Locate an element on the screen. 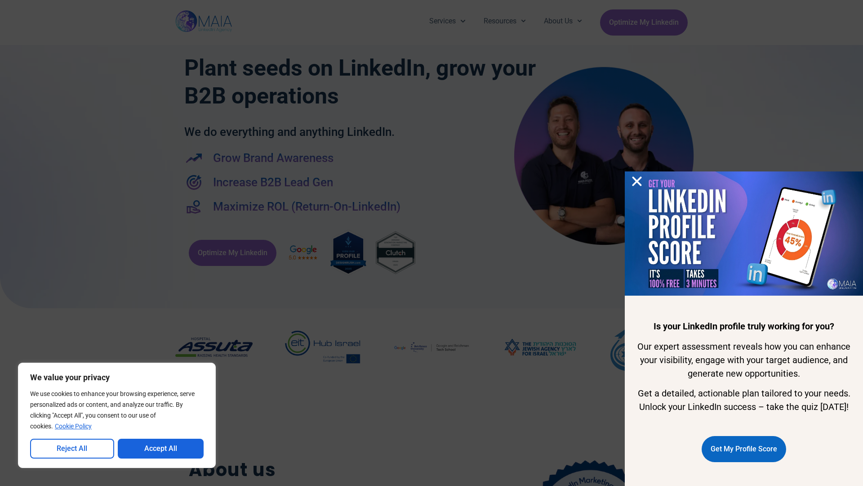 The image size is (863, 486). a: Cookie Policy is located at coordinates (73, 426).